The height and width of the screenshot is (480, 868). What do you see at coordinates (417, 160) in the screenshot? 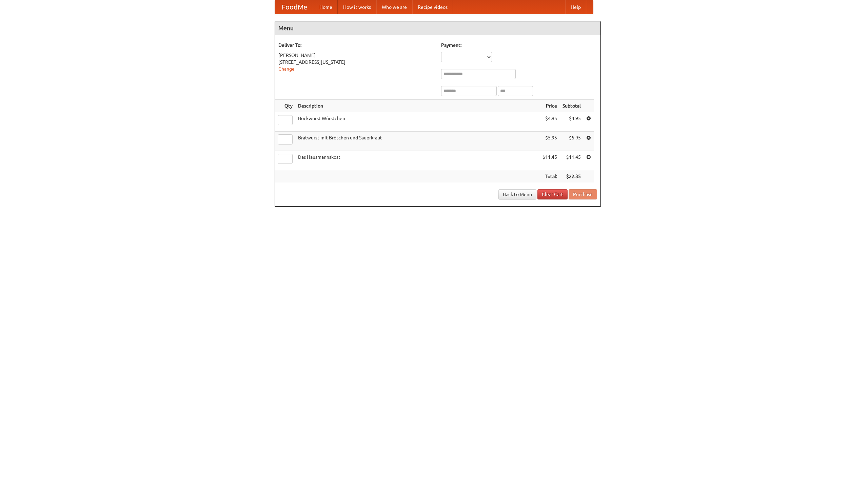
I see `td: Das Hausmannskost` at bounding box center [417, 160].